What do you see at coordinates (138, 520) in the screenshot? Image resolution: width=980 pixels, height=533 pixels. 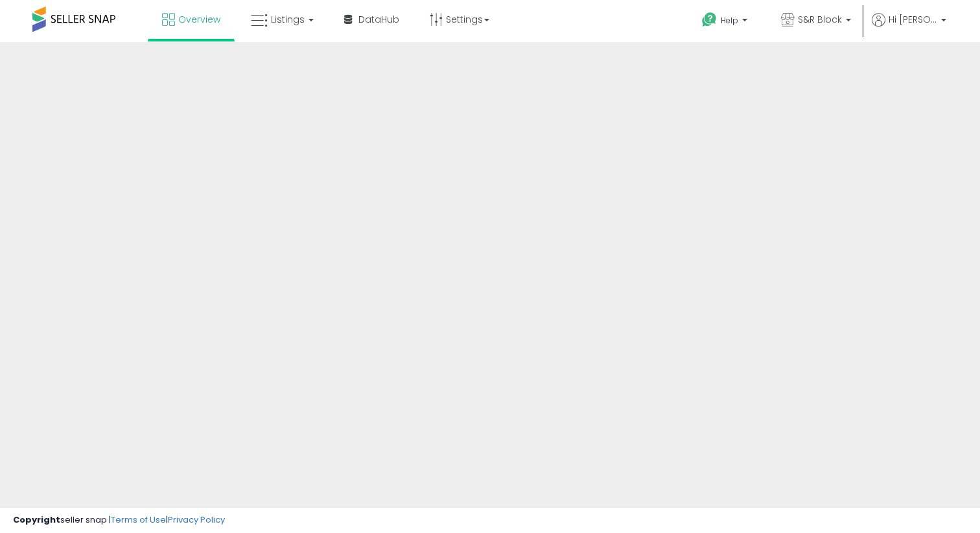 I see `a: Terms of Use` at bounding box center [138, 520].